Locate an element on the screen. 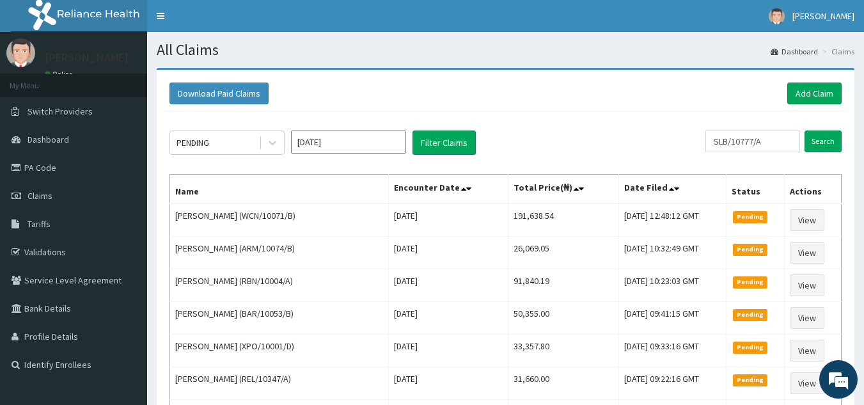  td: 31,660.00 is located at coordinates (563, 383).